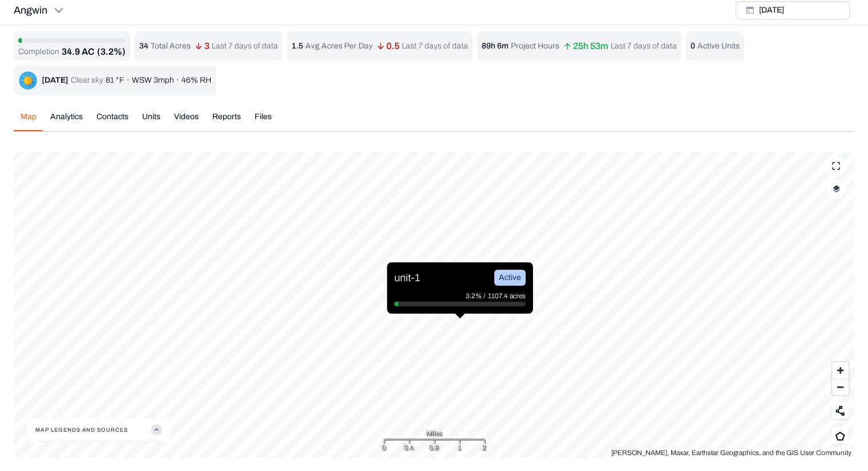 This screenshot has width=868, height=471. What do you see at coordinates (113, 121) in the screenshot?
I see `button: Contacts` at bounding box center [113, 121].